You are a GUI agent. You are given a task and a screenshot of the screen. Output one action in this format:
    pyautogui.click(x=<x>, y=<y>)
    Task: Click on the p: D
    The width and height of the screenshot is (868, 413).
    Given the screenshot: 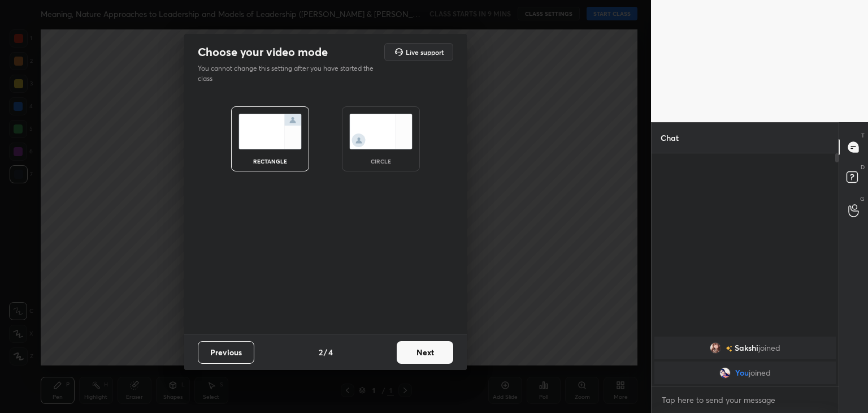 What is the action you would take?
    pyautogui.click(x=862, y=167)
    